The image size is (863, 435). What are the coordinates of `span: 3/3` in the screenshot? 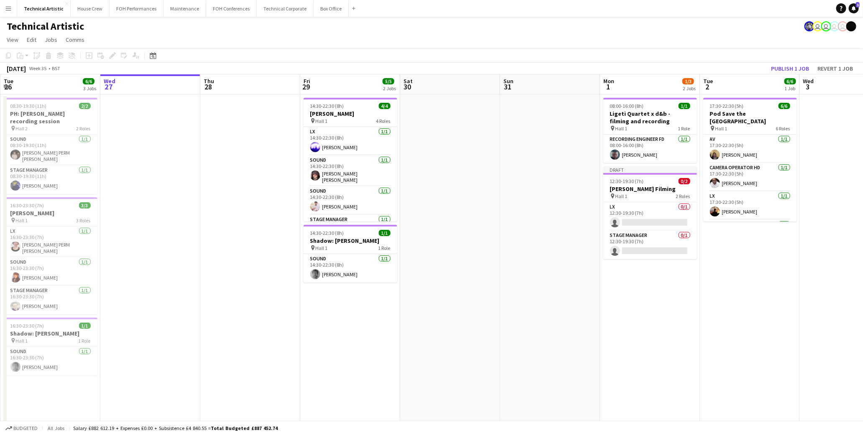 It's located at (85, 205).